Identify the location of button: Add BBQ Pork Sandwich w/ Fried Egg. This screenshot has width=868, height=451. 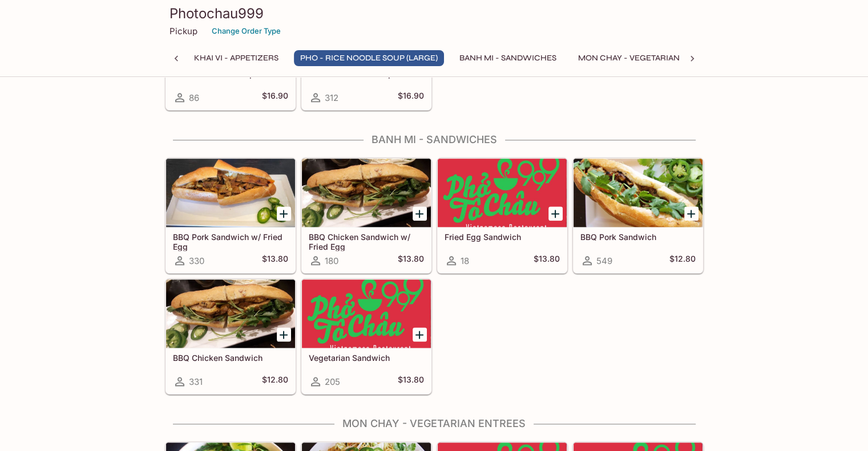
(284, 213).